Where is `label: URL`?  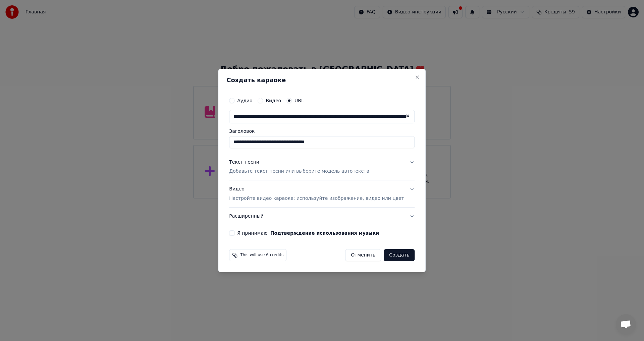 label: URL is located at coordinates (299, 101).